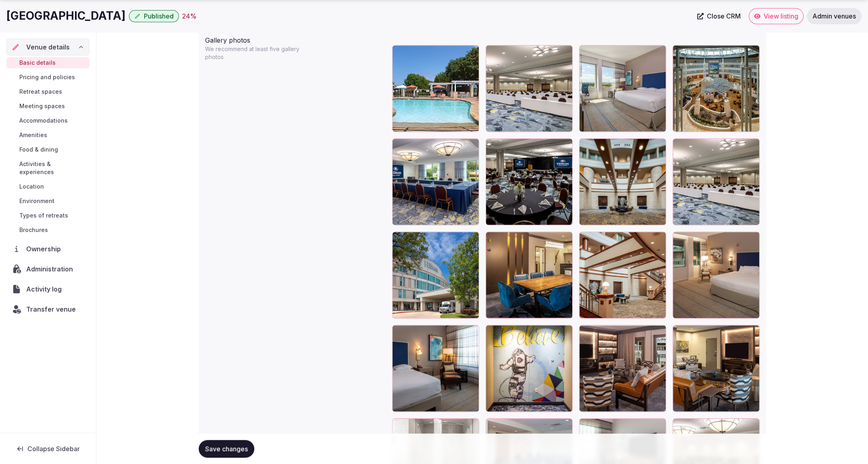 Image resolution: width=868 pixels, height=464 pixels. What do you see at coordinates (54, 449) in the screenshot?
I see `span: Collapse Sidebar` at bounding box center [54, 449].